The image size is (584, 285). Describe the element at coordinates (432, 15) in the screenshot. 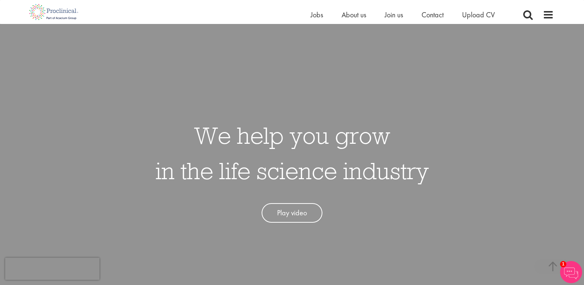

I see `span: Contact` at that location.